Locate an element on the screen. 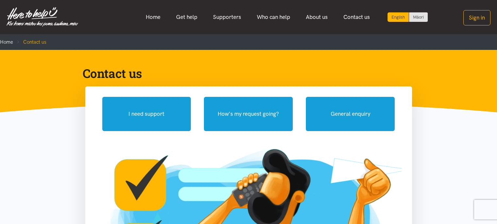 The height and width of the screenshot is (224, 497). div: Current language is located at coordinates (398, 17).